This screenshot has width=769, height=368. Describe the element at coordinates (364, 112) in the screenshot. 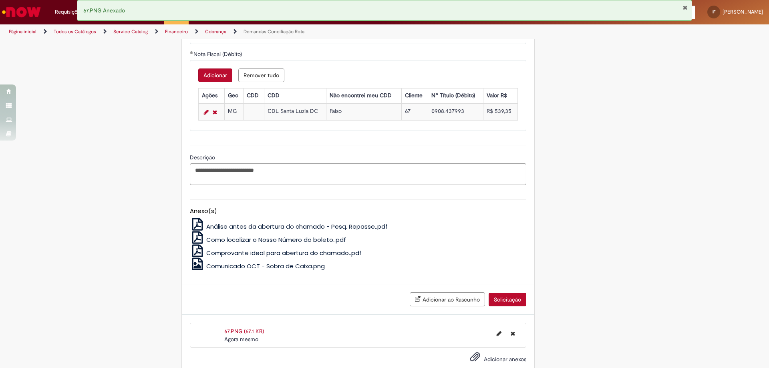

I see `td: Falso` at that location.